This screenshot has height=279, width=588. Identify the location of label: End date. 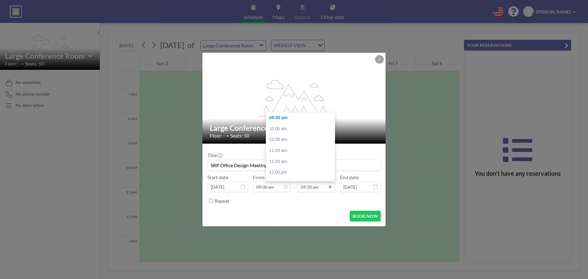
(349, 177).